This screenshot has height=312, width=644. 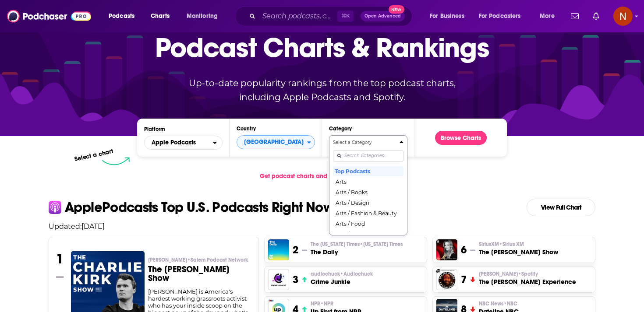 What do you see at coordinates (383, 16) in the screenshot?
I see `button: Open AdvancedNew` at bounding box center [383, 16].